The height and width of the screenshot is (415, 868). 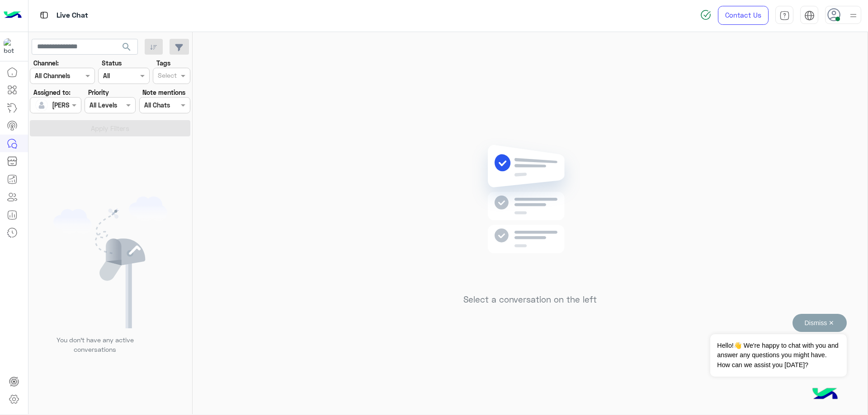 What do you see at coordinates (52, 93) in the screenshot?
I see `label: Assigned to:` at bounding box center [52, 93].